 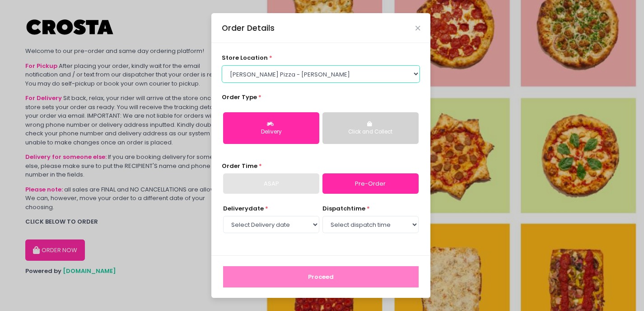 I want to click on span: dispatch time, so click(x=344, y=208).